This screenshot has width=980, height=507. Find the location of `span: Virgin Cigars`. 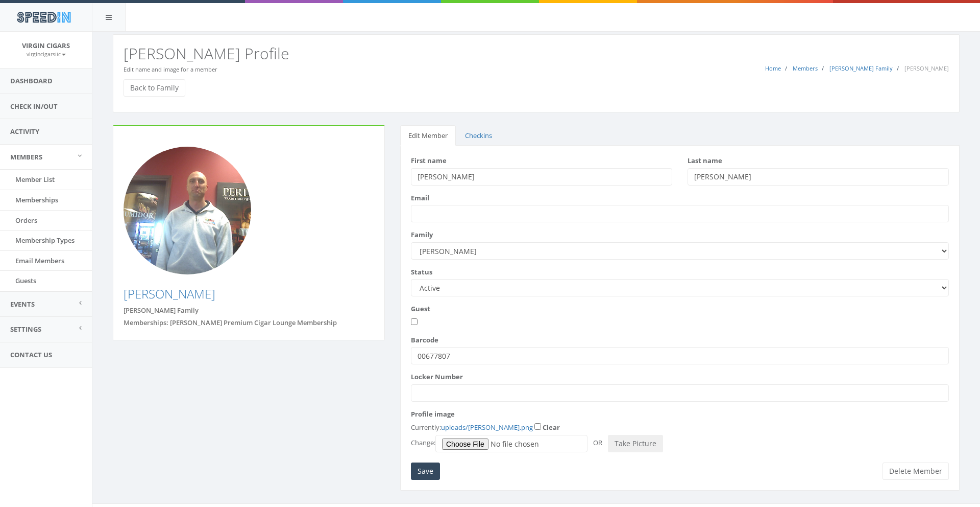

span: Virgin Cigars is located at coordinates (46, 46).